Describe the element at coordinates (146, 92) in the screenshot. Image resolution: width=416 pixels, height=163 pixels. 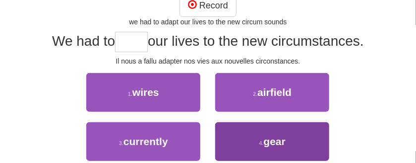
I see `span: wires` at that location.